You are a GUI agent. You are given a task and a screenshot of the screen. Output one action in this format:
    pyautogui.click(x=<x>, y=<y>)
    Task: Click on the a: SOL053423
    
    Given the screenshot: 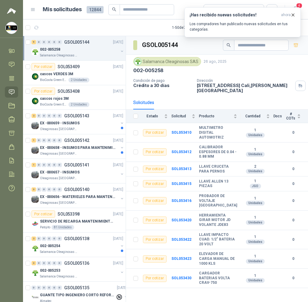 What is the action you would take?
    pyautogui.click(x=181, y=258)
    